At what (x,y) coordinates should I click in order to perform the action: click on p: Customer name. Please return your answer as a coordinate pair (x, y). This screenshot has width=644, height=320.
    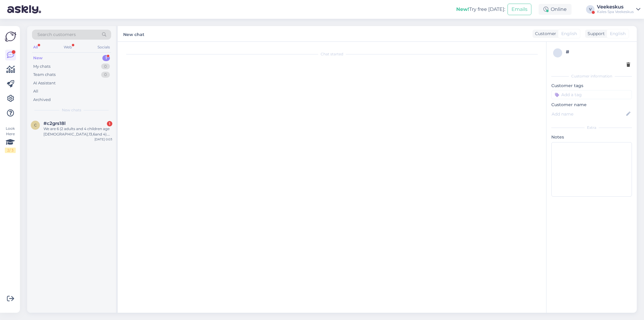
    Looking at the image, I should click on (592, 105).